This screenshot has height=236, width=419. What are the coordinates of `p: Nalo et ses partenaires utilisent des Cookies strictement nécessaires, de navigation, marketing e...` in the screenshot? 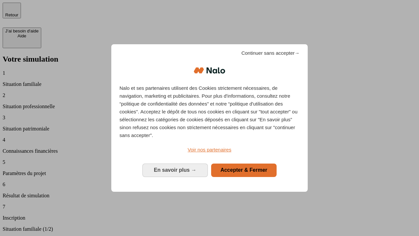 It's located at (209, 112).